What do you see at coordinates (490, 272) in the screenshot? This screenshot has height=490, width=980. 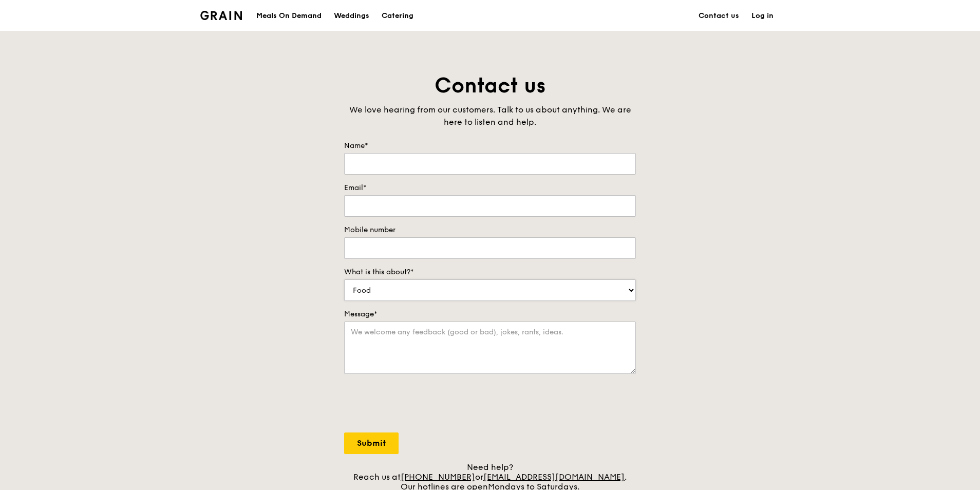 I see `label: What is this about?*` at bounding box center [490, 272].